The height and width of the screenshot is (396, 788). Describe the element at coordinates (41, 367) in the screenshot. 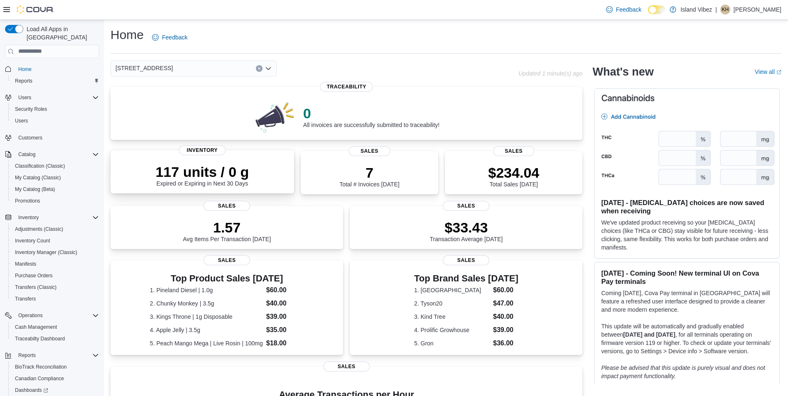

I see `a: BioTrack Reconciliation` at that location.